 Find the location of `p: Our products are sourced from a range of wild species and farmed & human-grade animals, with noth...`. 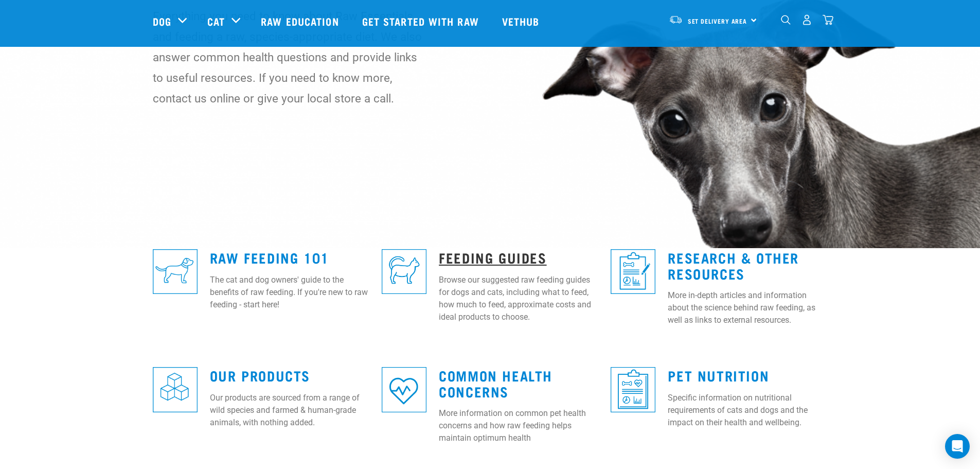

p: Our products are sourced from a range of wild species and farmed & human-grade animals, with noth... is located at coordinates (289, 410).